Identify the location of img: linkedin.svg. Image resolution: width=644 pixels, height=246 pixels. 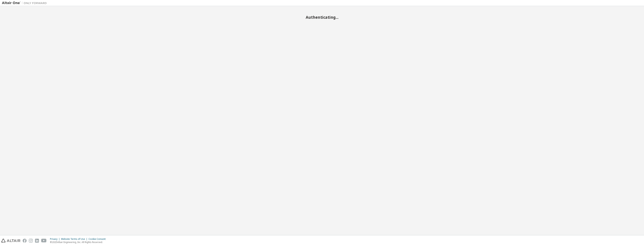
(37, 241).